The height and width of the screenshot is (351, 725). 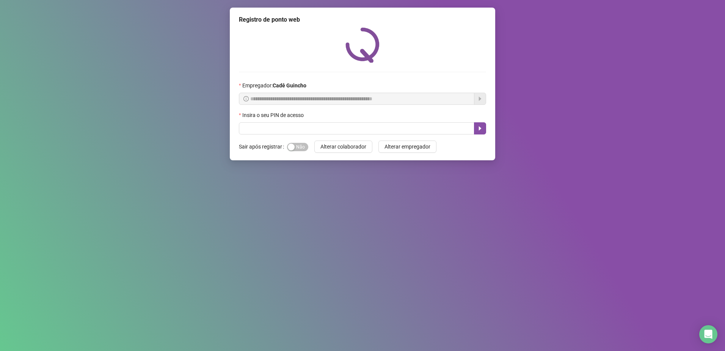 What do you see at coordinates (343, 146) in the screenshot?
I see `span: Alterar colaborador` at bounding box center [343, 146].